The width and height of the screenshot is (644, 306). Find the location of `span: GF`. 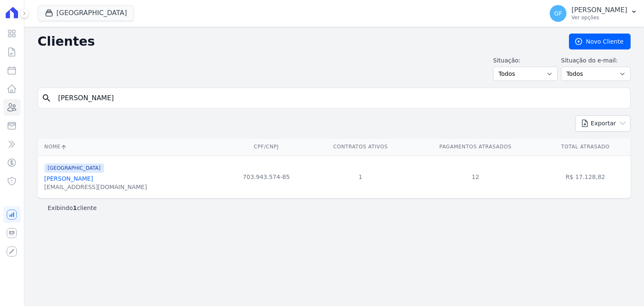

span: GF is located at coordinates (558, 14).